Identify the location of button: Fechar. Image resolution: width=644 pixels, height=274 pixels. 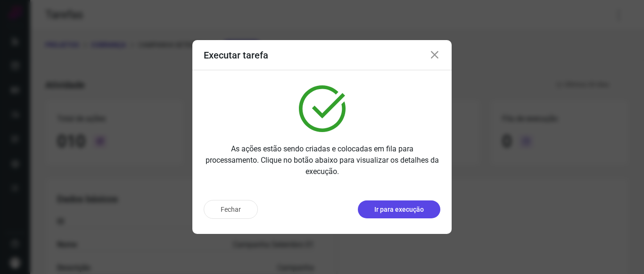
(231, 209).